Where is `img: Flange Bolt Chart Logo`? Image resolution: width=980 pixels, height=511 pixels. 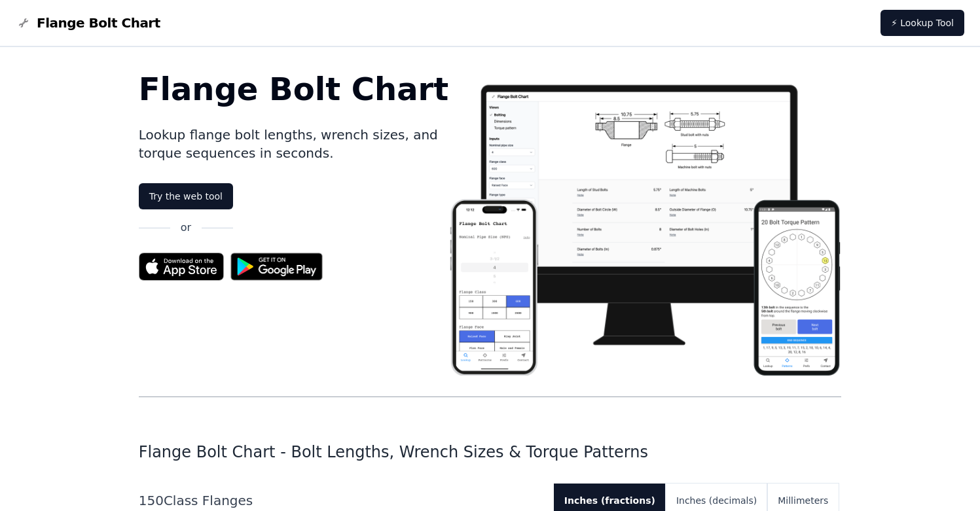
img: Flange Bolt Chart Logo is located at coordinates (24, 23).